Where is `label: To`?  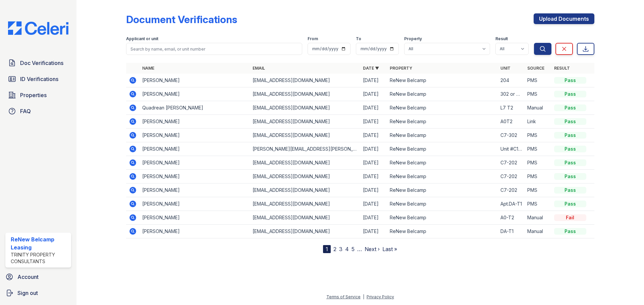
label: To is located at coordinates (359, 39).